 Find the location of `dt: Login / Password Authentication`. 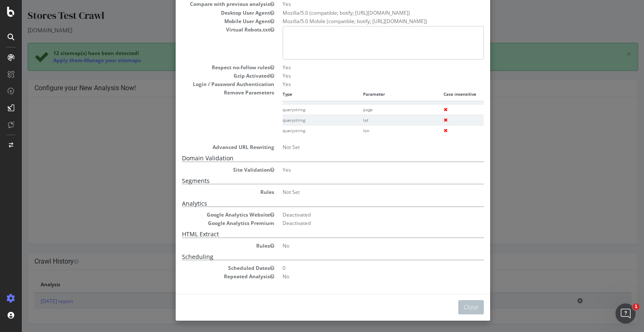

dt: Login / Password Authentication is located at coordinates (206, 84).